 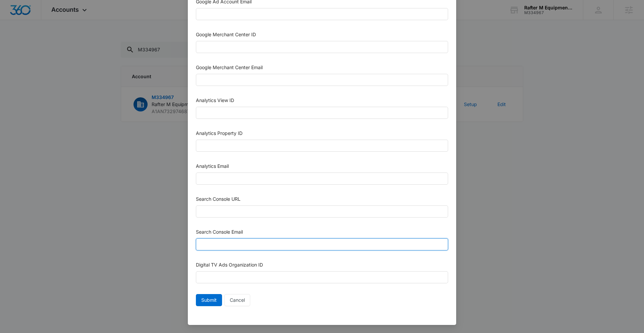 I want to click on input: Google Merchant Center ID, so click(x=322, y=47).